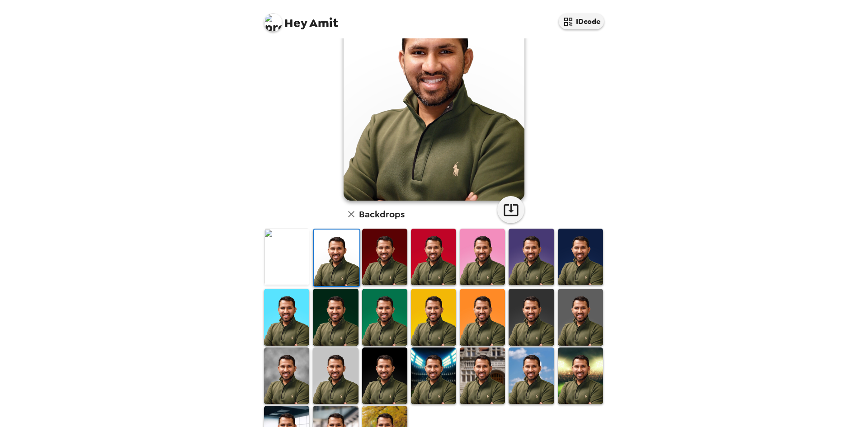  I want to click on img: profile pic, so click(273, 23).